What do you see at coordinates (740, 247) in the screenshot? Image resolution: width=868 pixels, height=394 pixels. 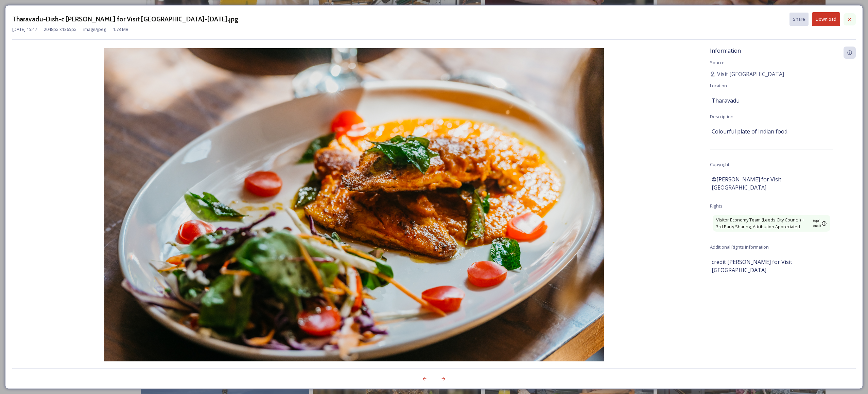 I see `span: Additional Rights Information` at bounding box center [740, 247].